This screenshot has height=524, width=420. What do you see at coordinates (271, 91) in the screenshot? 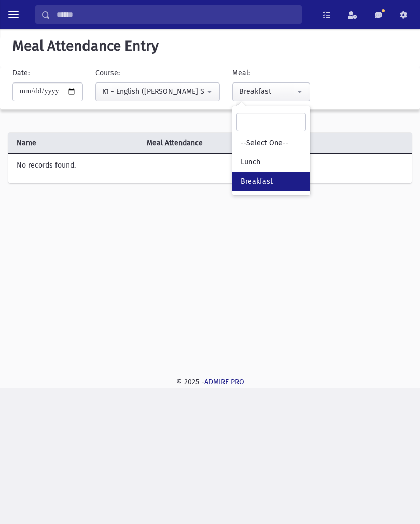
I see `button: Breakfast` at bounding box center [271, 91].